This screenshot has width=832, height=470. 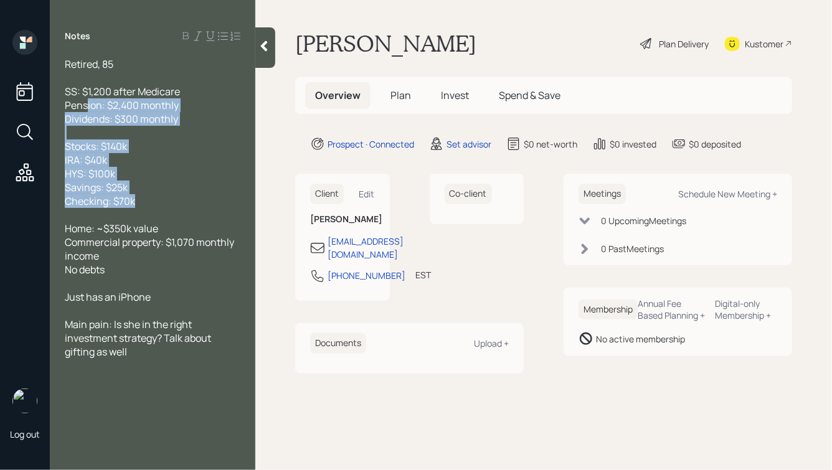 What do you see at coordinates (491, 343) in the screenshot?
I see `div: Upload +` at bounding box center [491, 343].